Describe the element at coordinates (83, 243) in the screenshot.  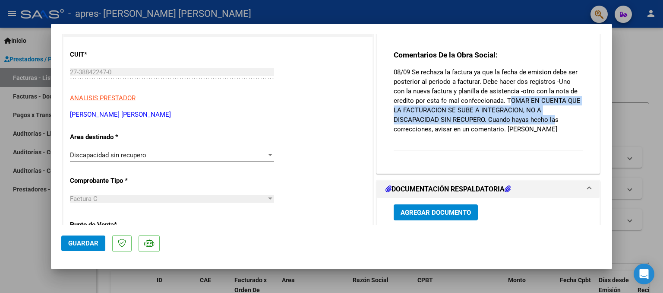
I see `button: Guardar` at that location.